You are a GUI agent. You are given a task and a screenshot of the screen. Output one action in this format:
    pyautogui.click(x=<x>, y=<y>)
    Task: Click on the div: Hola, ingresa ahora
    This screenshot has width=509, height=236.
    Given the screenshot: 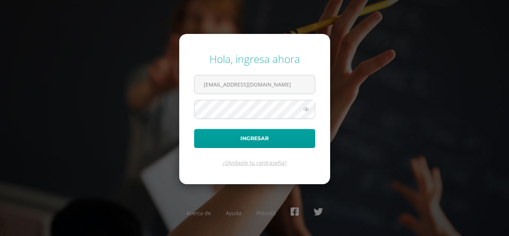 What is the action you would take?
    pyautogui.click(x=255, y=59)
    